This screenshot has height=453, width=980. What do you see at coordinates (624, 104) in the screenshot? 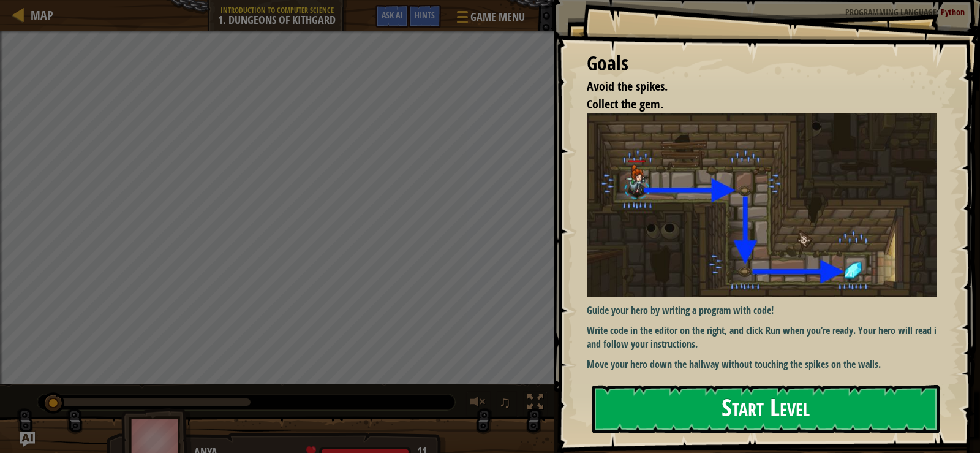
I see `span: Collect the gem.` at bounding box center [624, 104].